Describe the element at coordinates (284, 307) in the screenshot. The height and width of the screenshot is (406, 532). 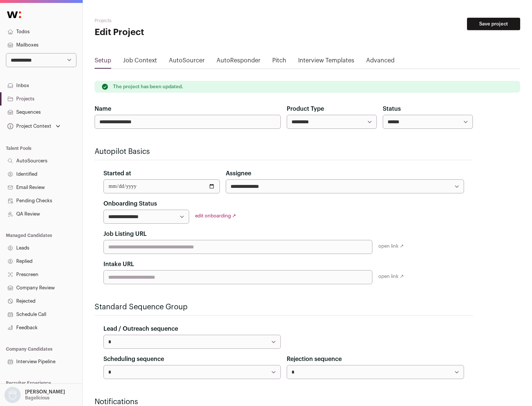
I see `h2: Standard Sequence Group` at that location.